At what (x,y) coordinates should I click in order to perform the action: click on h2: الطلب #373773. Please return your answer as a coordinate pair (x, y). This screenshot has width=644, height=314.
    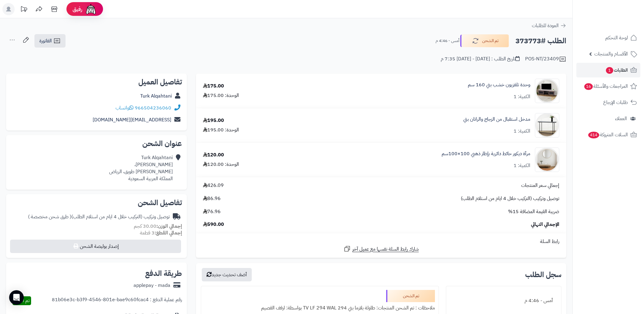
    Looking at the image, I should click on (541, 41).